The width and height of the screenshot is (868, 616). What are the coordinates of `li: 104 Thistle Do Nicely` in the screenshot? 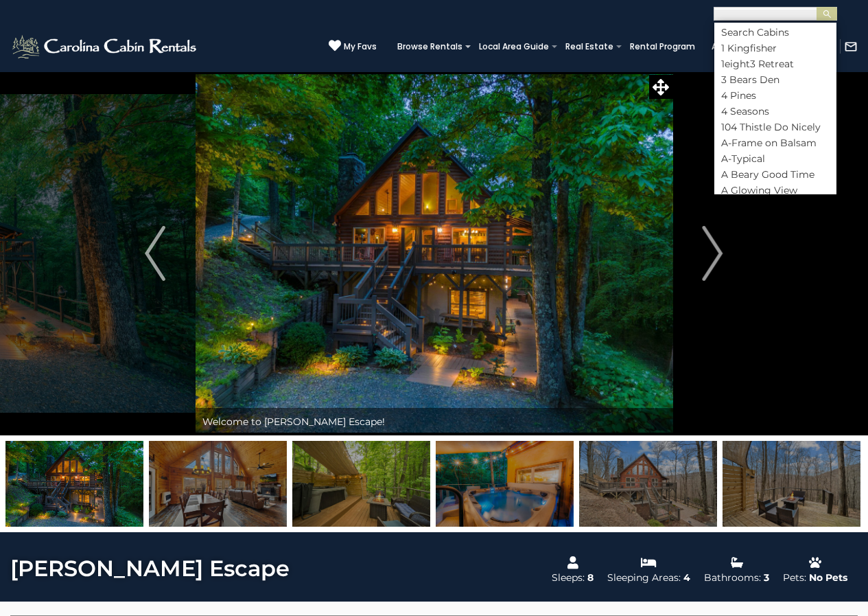 It's located at (775, 127).